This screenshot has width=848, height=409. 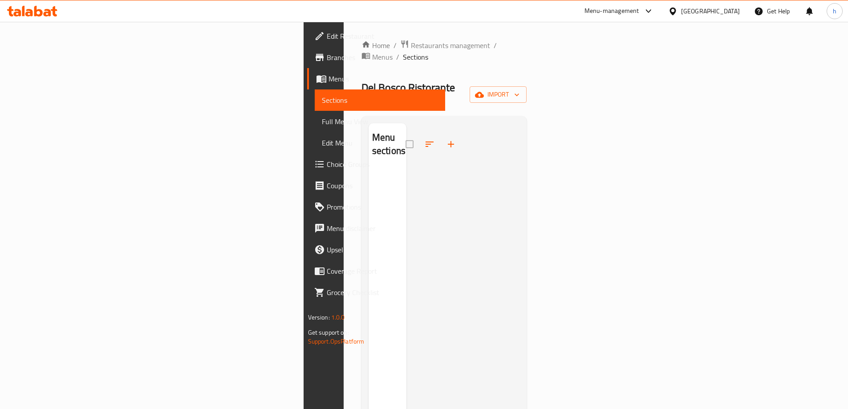 I want to click on a: Sections, so click(x=380, y=100).